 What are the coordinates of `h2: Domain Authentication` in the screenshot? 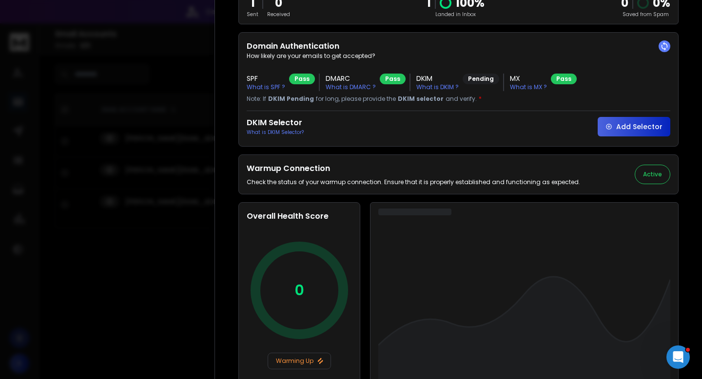 It's located at (458, 46).